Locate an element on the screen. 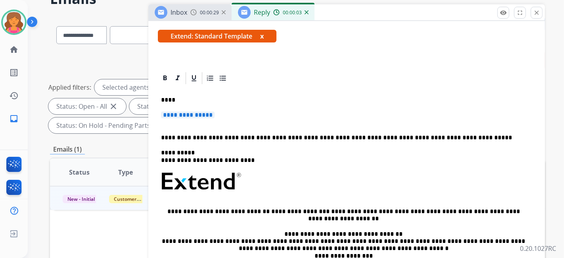 Image resolution: width=564 pixels, height=258 pixels. div: Underline is located at coordinates (194, 78).